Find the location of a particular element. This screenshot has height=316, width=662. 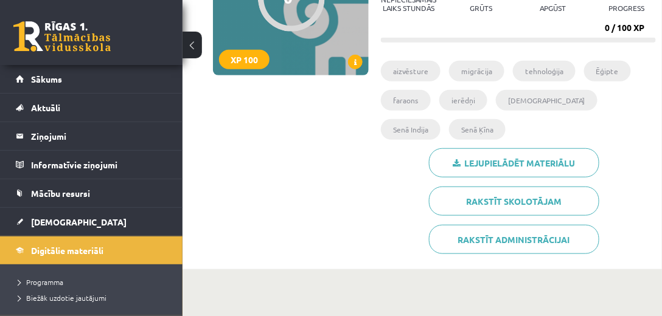

li: ierēdņi is located at coordinates (463, 100).